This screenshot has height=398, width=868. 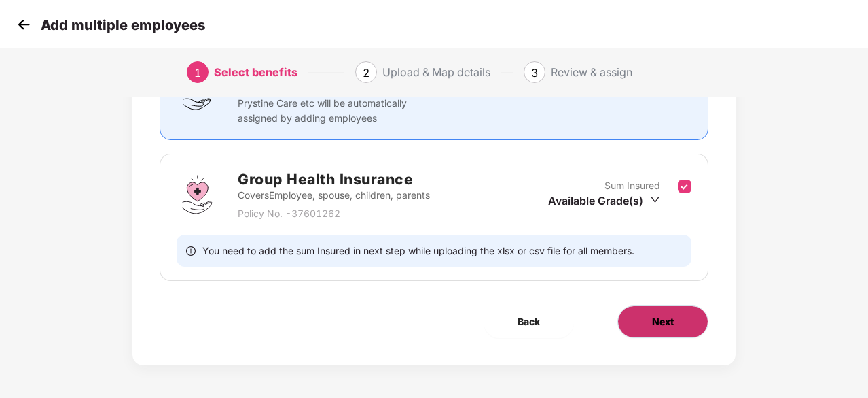 I want to click on span: 3, so click(x=534, y=73).